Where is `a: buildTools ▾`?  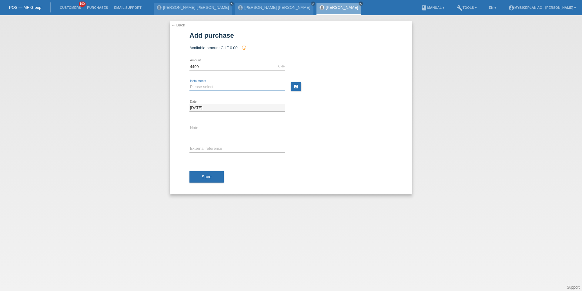 a: buildTools ▾ is located at coordinates (467, 8).